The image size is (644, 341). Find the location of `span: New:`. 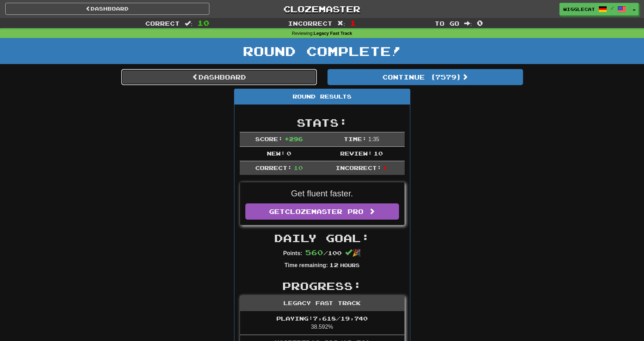

span: New: is located at coordinates (276, 153).